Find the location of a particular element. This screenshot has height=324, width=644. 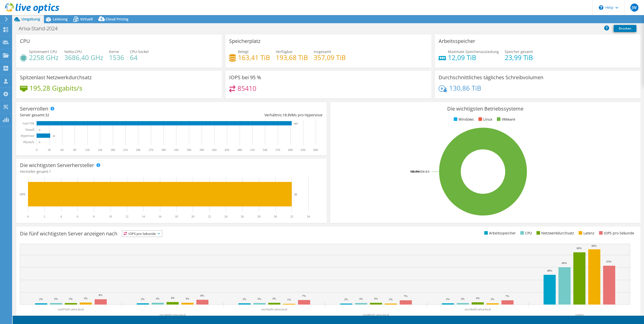

span: Verfügbar is located at coordinates (284, 51).